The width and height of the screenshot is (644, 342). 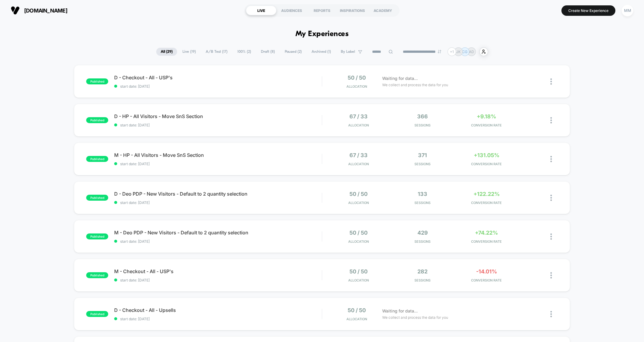 I want to click on span: By Label, so click(x=348, y=52).